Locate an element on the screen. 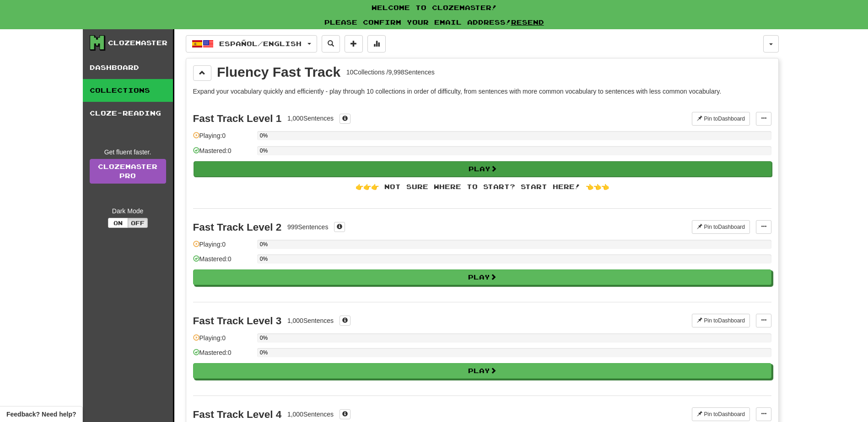 The image size is (868, 422). div: Fast Track Level 1 is located at coordinates (238, 118).